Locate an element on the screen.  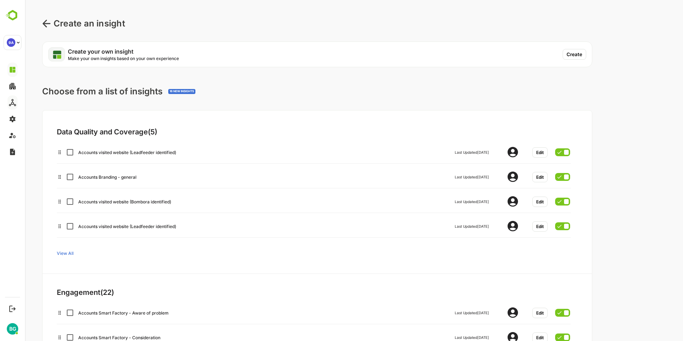
p: Make your own insights based on your own experience is located at coordinates (99, 59).